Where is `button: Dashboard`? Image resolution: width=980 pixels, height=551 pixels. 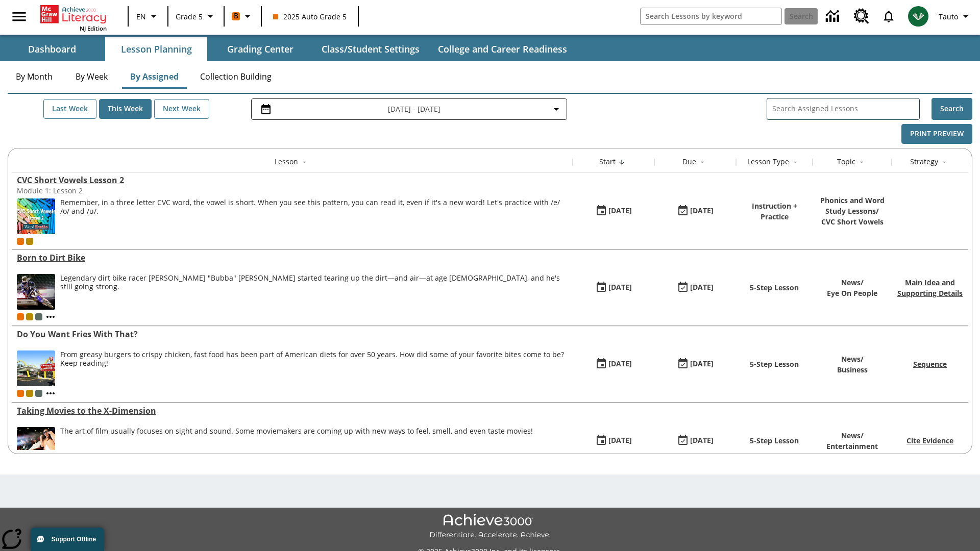 button: Dashboard is located at coordinates (52, 49).